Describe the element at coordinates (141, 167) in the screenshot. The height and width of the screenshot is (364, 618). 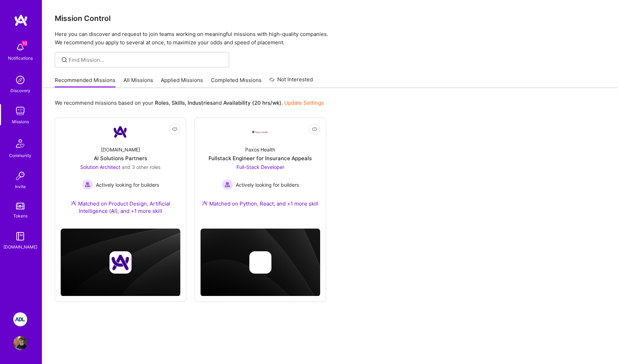
I see `span: and 3 other roles` at that location.